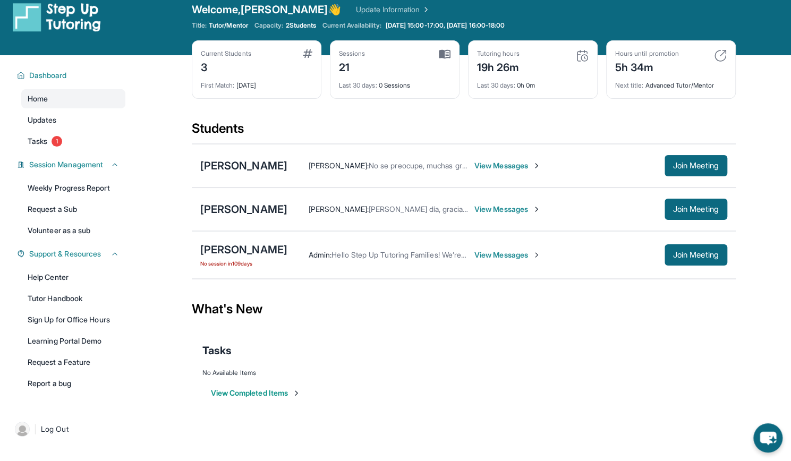 The image size is (791, 461). Describe the element at coordinates (351, 25) in the screenshot. I see `span: Current Availability:` at that location.